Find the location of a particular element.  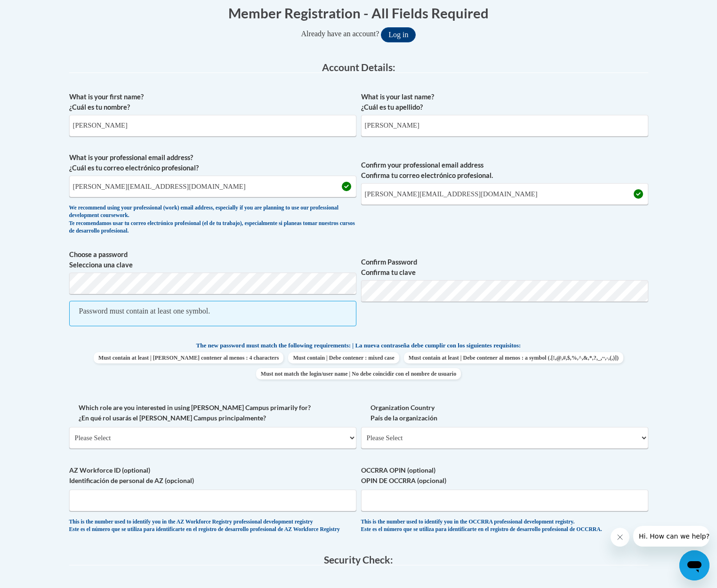

div: This is the number used to identify you in the AZ Workforce Registry professional development reg... is located at coordinates (212, 526).